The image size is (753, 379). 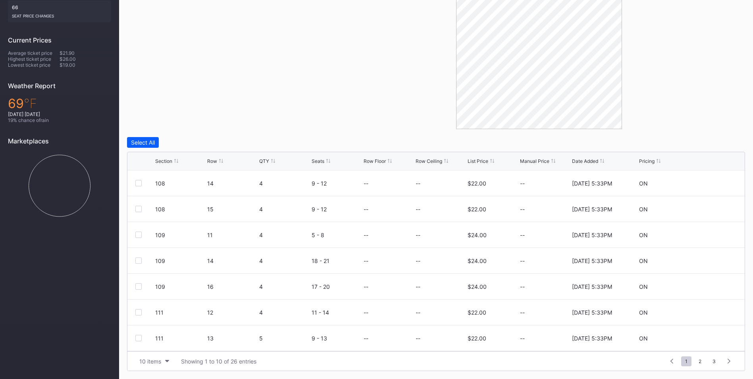 I want to click on div: seat price changes, so click(x=60, y=14).